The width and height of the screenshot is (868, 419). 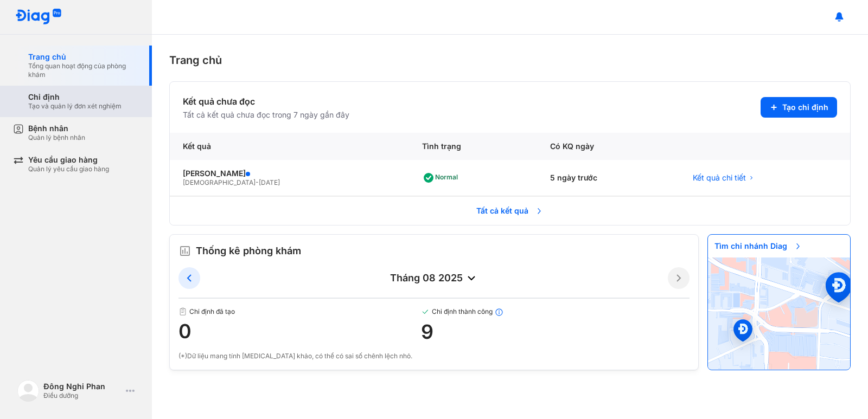 I want to click on span: Tất cả kết quả, so click(x=510, y=211).